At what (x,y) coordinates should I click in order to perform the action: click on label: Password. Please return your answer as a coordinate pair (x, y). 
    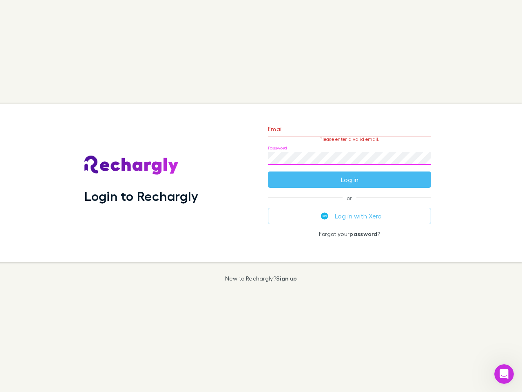
    Looking at the image, I should click on (278, 148).